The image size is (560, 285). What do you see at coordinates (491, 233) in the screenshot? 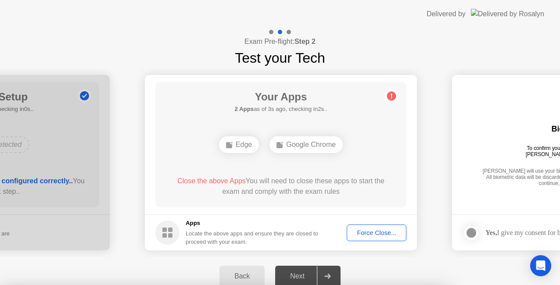
I see `strong: Yes,` at bounding box center [491, 233].